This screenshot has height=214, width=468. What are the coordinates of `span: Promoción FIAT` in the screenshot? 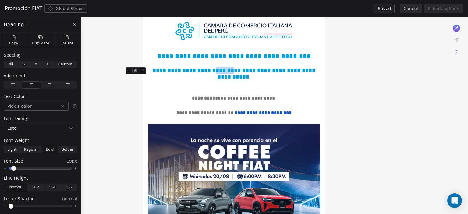 It's located at (23, 9).